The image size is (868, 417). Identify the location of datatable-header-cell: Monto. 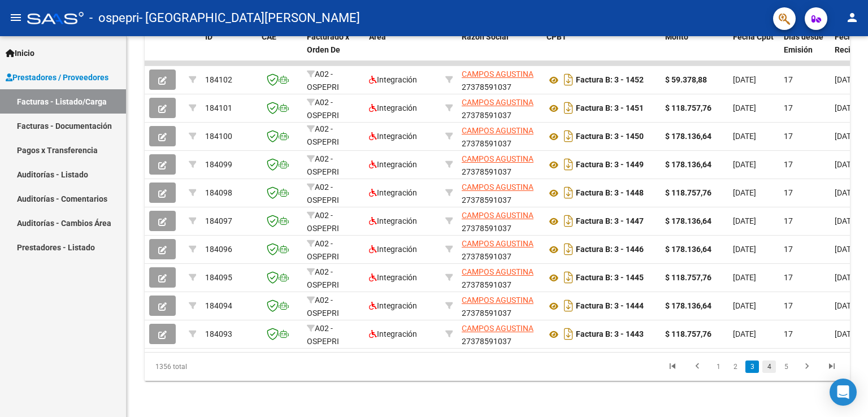
(695, 50).